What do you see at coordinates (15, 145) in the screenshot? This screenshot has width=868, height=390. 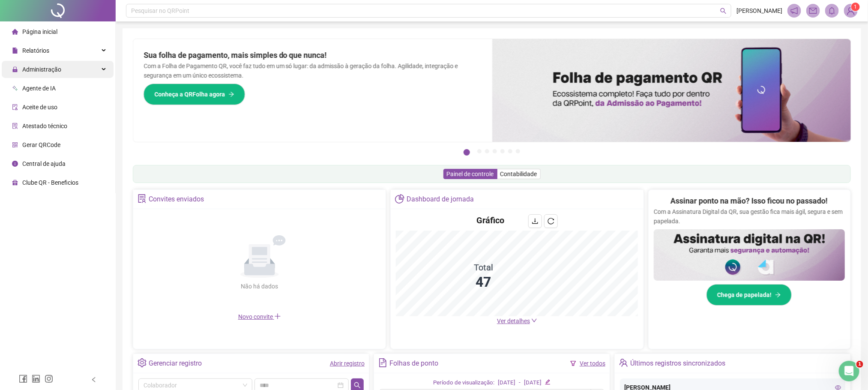 I see `span: qrcode` at bounding box center [15, 145].